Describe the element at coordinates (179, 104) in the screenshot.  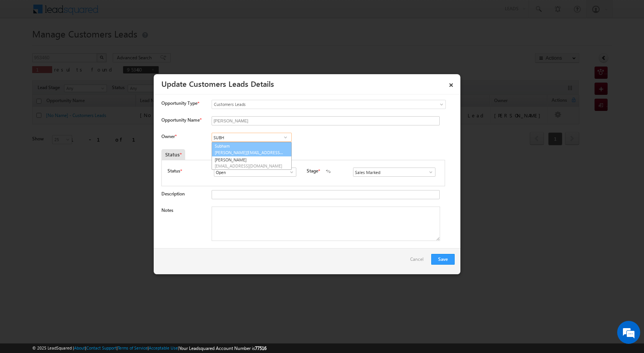
I see `span: Opportunity Type` at that location.